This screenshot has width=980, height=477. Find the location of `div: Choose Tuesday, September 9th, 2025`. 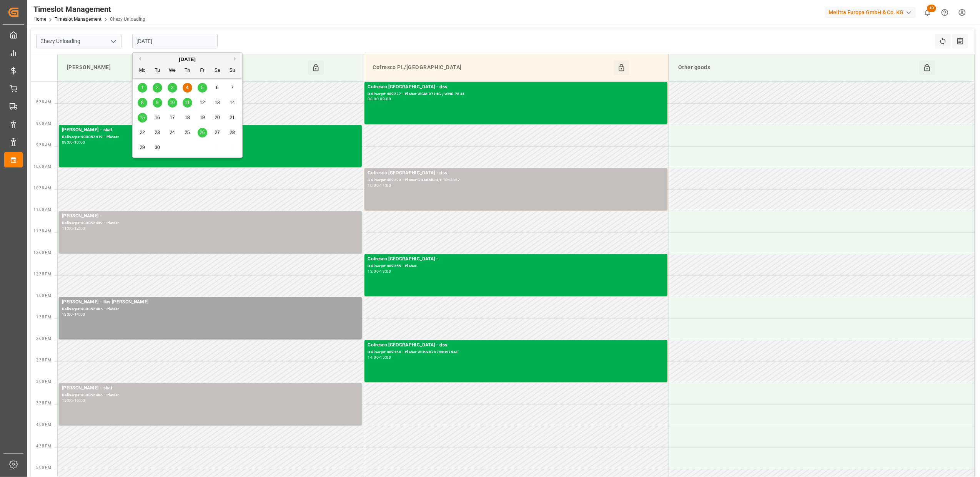

div: Choose Tuesday, September 9th, 2025 is located at coordinates (158, 102).